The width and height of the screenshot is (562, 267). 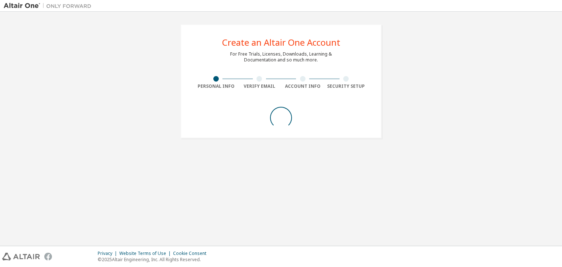 I want to click on p: © 2025 Altair Engineering, Inc. All Rights Reserved., so click(x=154, y=259).